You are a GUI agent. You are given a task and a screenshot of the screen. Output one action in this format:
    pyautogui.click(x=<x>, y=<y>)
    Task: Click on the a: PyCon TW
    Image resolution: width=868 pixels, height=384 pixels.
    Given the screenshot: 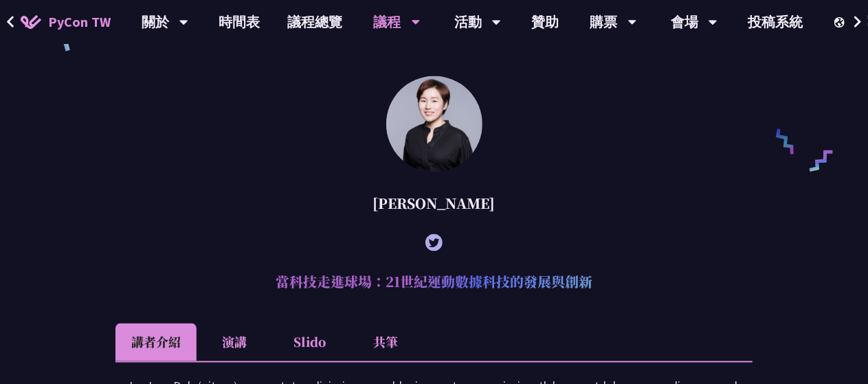 What is the action you would take?
    pyautogui.click(x=65, y=22)
    